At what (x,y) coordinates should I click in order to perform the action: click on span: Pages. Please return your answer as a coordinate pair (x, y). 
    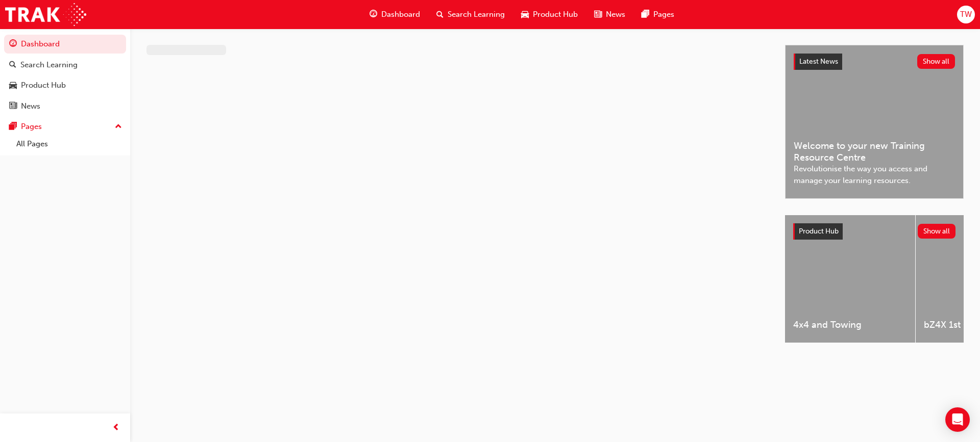
    Looking at the image, I should click on (664, 14).